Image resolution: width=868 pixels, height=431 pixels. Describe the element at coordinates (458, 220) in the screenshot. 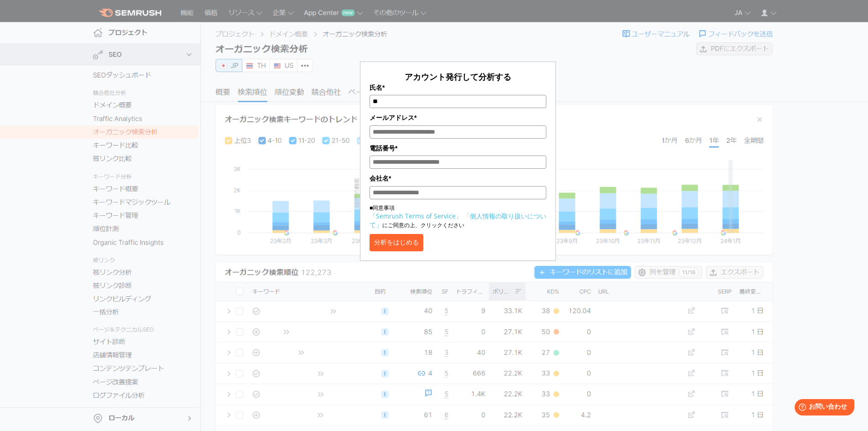

I see `a: 「個人情報の取り扱いについて」` at that location.